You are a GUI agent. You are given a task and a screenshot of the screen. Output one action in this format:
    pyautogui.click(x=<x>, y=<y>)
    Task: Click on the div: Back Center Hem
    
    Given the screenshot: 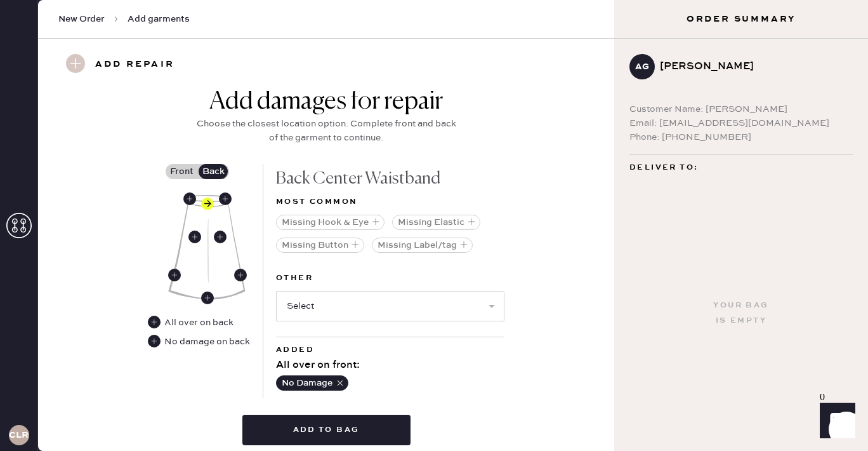 What is the action you would take?
    pyautogui.click(x=208, y=297)
    